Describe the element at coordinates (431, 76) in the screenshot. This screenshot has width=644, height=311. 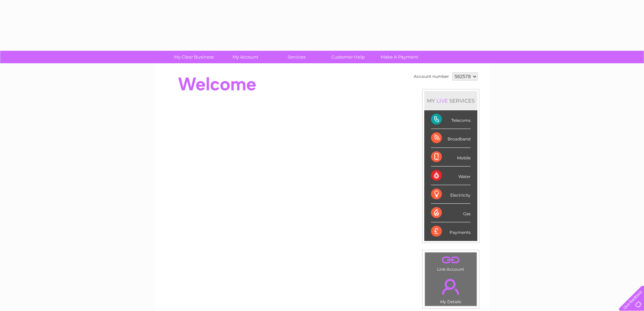
I see `td: Account number` at that location.